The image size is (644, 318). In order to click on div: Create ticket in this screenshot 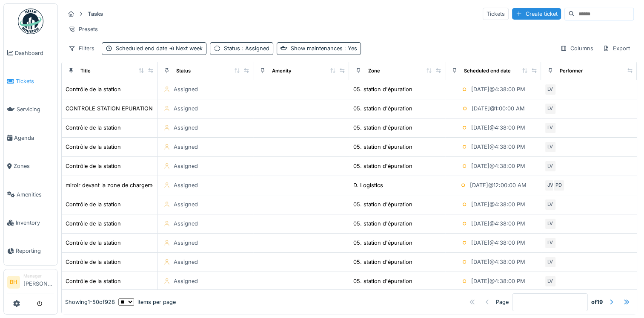, I will do `click(536, 13)`.